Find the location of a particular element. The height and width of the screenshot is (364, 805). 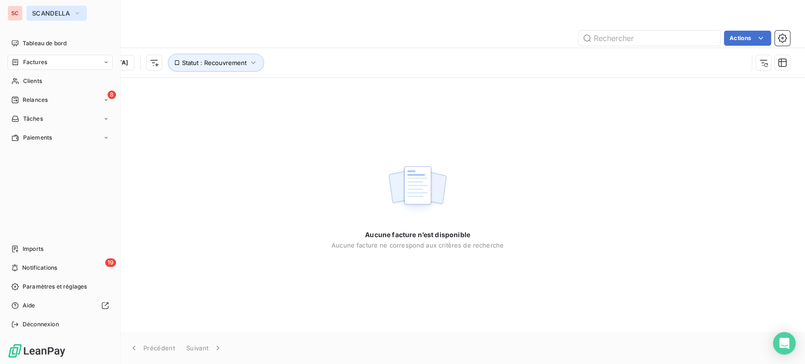

button: Actions is located at coordinates (747, 38).